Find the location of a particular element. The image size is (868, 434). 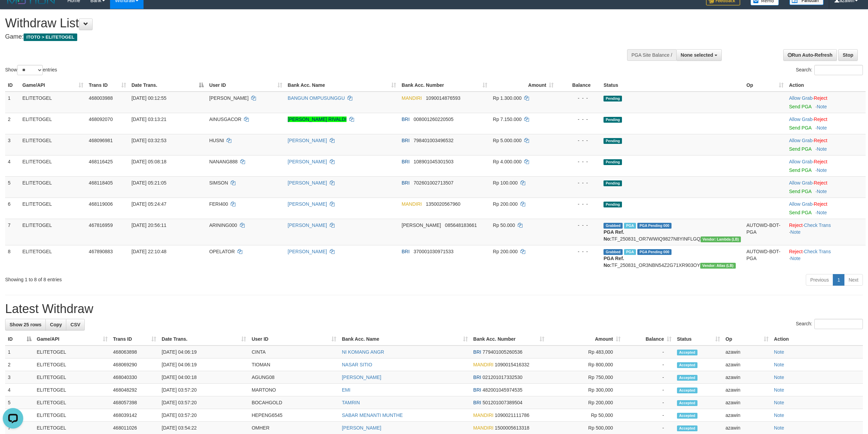

span: FERI400 is located at coordinates (218, 204).